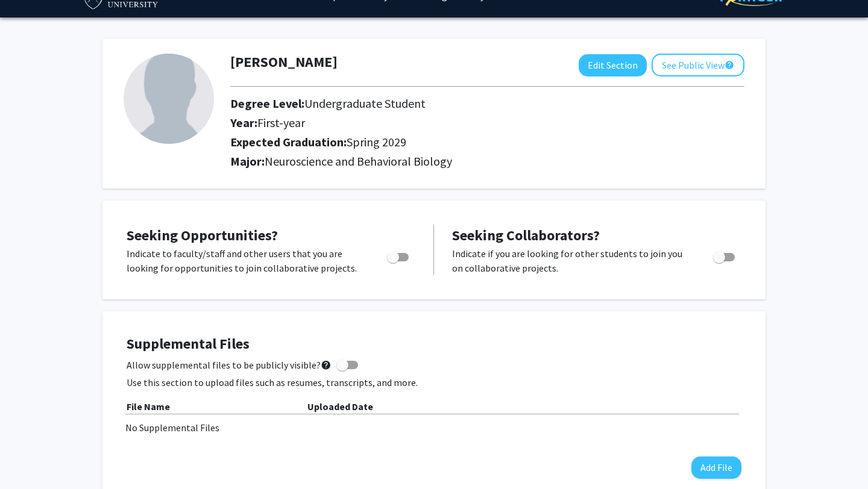 The width and height of the screenshot is (868, 489). I want to click on button: See Public View, so click(698, 65).